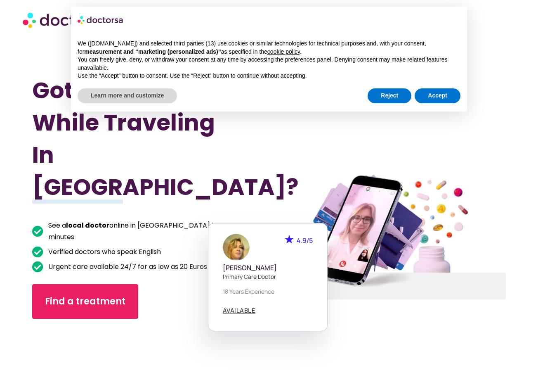 The height and width of the screenshot is (392, 538). Describe the element at coordinates (438, 96) in the screenshot. I see `button: Accept` at that location.